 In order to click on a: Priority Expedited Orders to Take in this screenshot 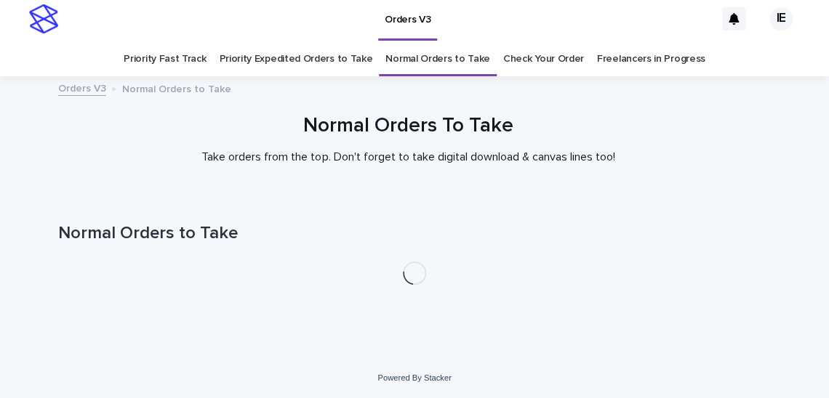, I will do `click(295, 59)`.